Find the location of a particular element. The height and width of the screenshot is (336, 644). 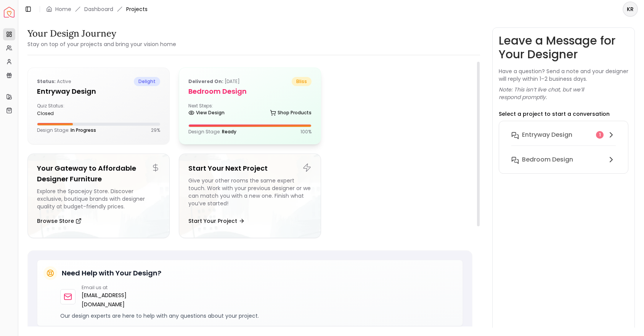

h5: Start Your Next Project is located at coordinates (250, 168).